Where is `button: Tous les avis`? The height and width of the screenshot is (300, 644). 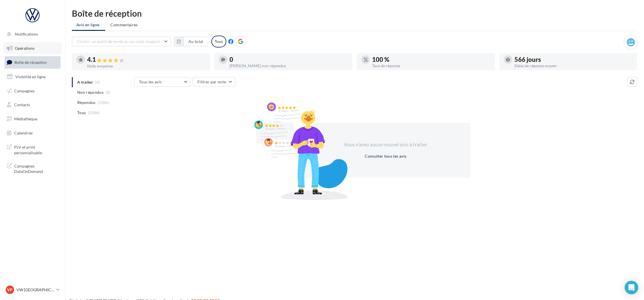 button: Tous les avis is located at coordinates (162, 82).